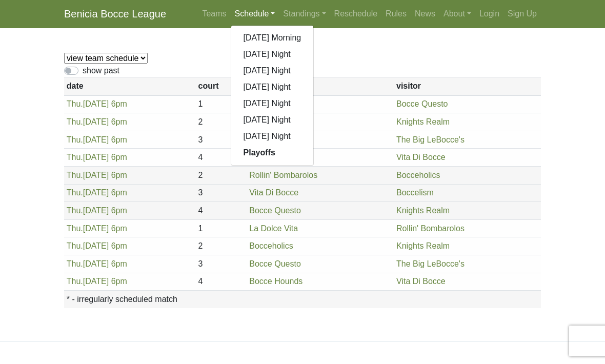 This screenshot has height=364, width=605. I want to click on a: Rules, so click(396, 14).